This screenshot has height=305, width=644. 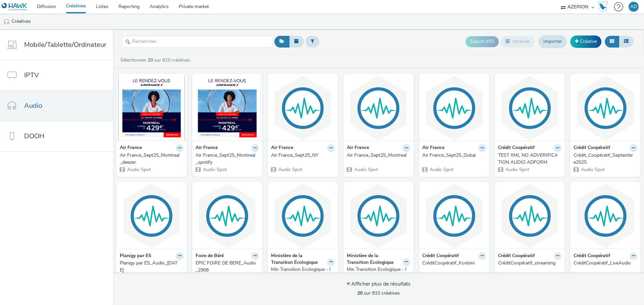 What do you see at coordinates (605, 216) in the screenshot?
I see `img: CréditCoopératif_LiveAudio visual` at bounding box center [605, 216].